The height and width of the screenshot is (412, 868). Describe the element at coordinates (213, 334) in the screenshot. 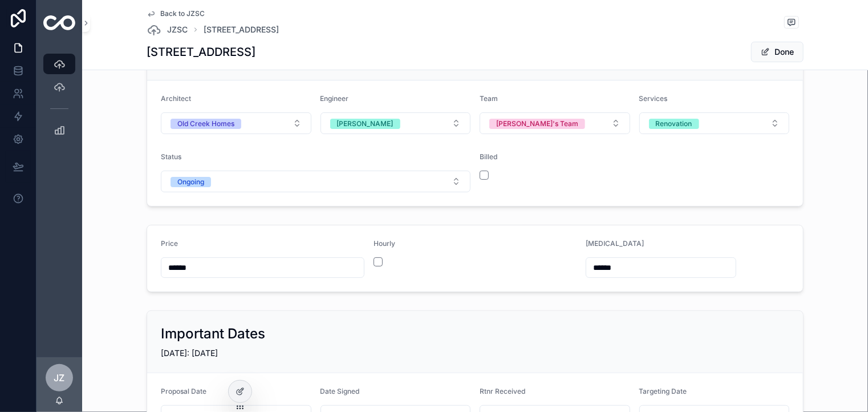

I see `h2: Important Dates` at that location.